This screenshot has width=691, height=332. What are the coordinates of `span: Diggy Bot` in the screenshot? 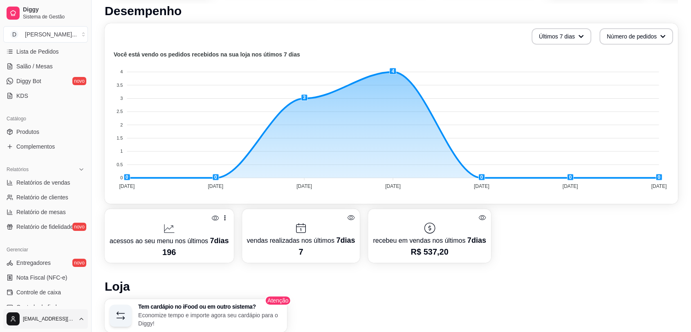 It's located at (29, 81).